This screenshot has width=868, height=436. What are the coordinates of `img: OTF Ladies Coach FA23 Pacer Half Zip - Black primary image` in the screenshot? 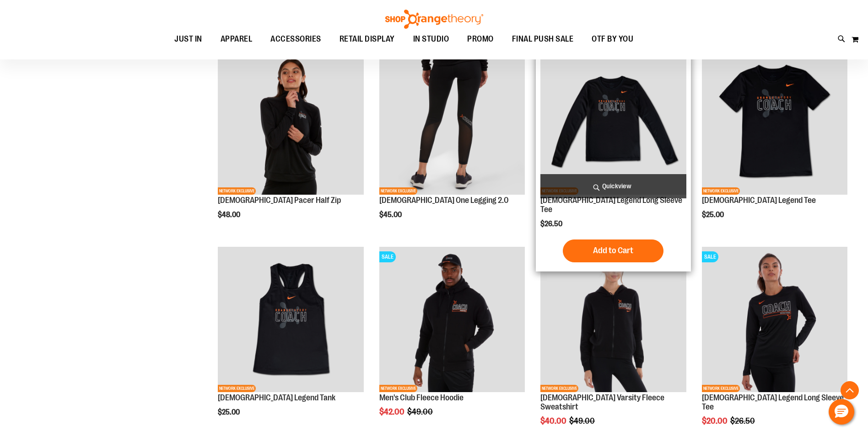 It's located at (290, 122).